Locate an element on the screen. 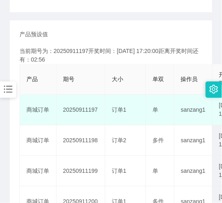 The height and width of the screenshot is (203, 222). i: 图标: setting is located at coordinates (214, 89).